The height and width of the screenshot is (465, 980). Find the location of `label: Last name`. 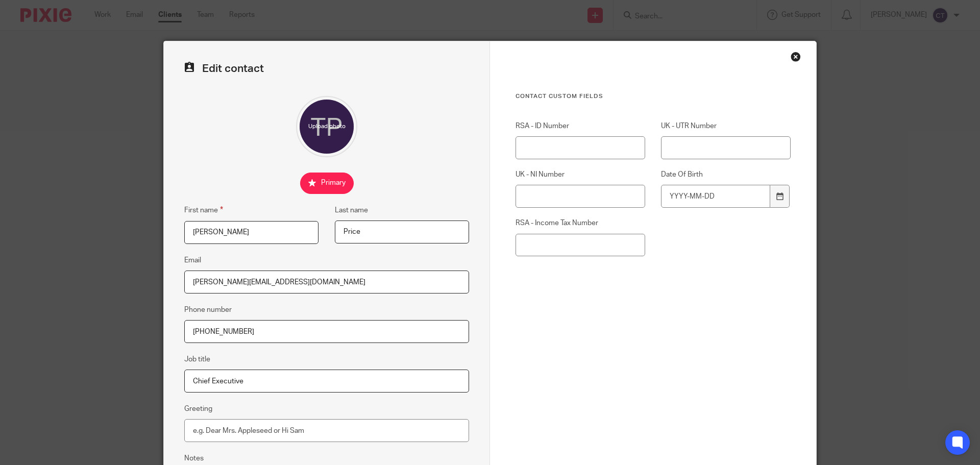

label: Last name is located at coordinates (351, 210).